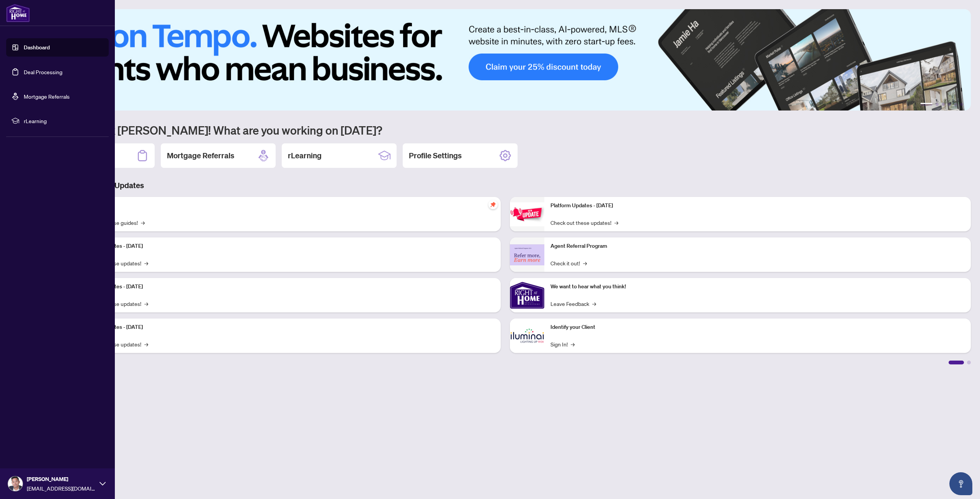 This screenshot has width=980, height=499. What do you see at coordinates (493, 205) in the screenshot?
I see `span: pushpin` at bounding box center [493, 205].